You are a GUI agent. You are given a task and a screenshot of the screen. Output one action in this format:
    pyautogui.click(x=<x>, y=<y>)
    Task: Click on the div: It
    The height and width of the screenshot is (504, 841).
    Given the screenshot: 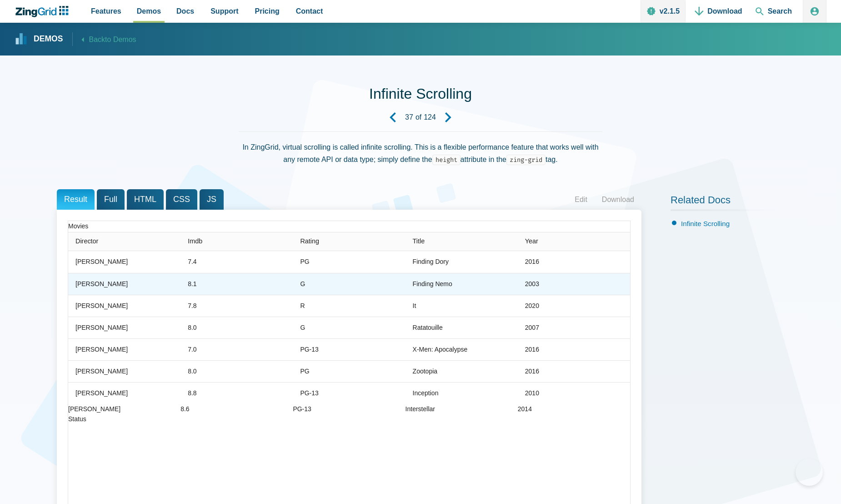 What is the action you would take?
    pyautogui.click(x=414, y=306)
    